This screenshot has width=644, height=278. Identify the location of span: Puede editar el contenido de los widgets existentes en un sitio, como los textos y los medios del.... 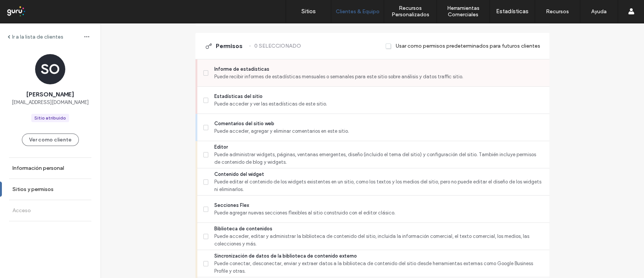
(378, 185).